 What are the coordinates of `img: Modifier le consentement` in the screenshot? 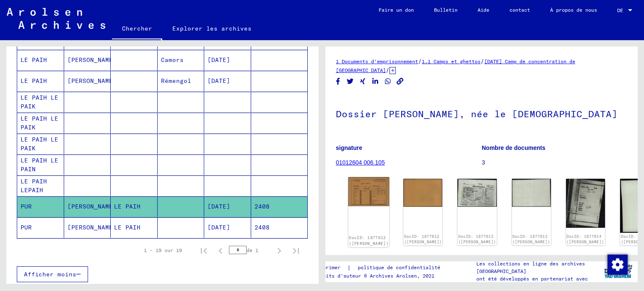 It's located at (617, 264).